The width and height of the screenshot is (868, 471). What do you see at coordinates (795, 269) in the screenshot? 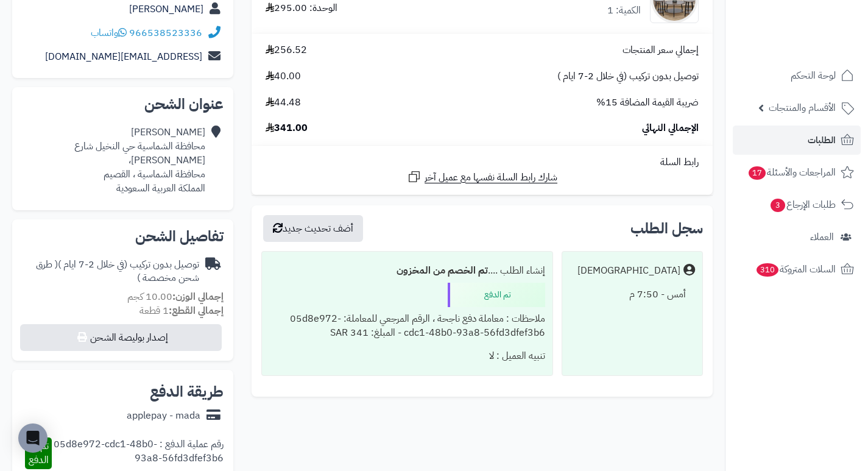
I see `span: السلات المتروكة` at bounding box center [795, 269].